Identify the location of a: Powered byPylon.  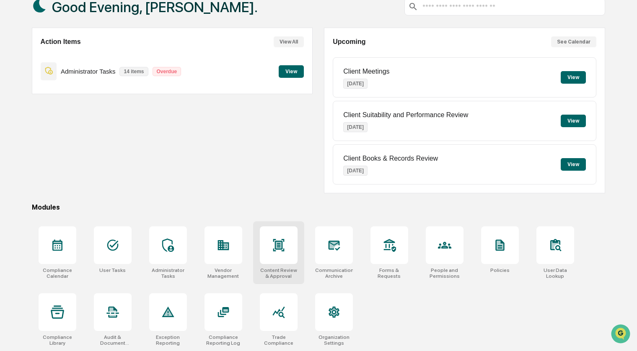
(80, 145).